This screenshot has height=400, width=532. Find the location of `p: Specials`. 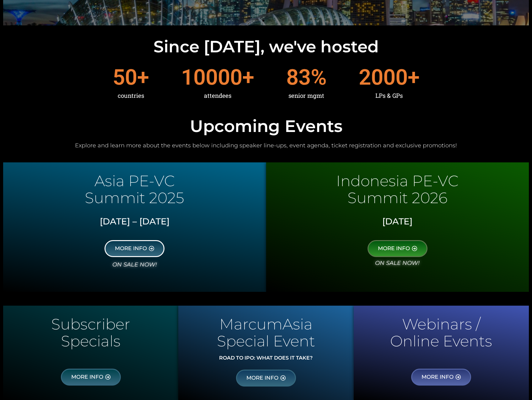

p: Specials is located at coordinates (91, 341).